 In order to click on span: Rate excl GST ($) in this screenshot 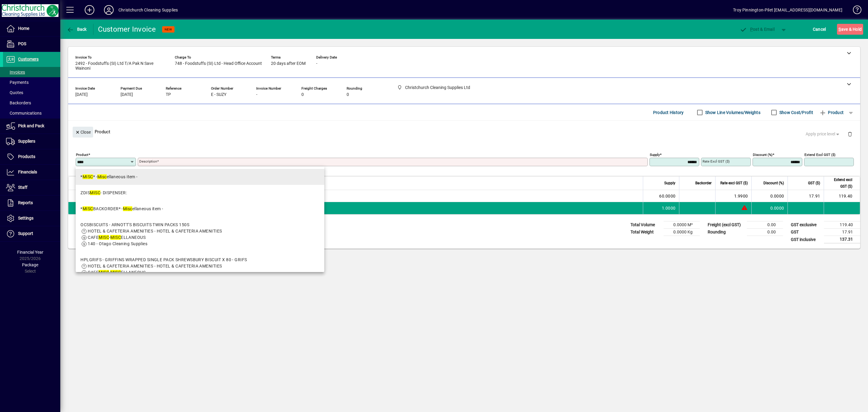, I will do `click(734, 183)`.